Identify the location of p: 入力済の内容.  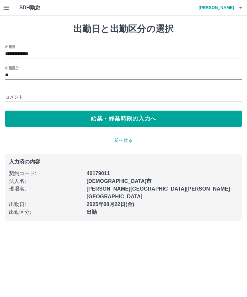
(124, 162).